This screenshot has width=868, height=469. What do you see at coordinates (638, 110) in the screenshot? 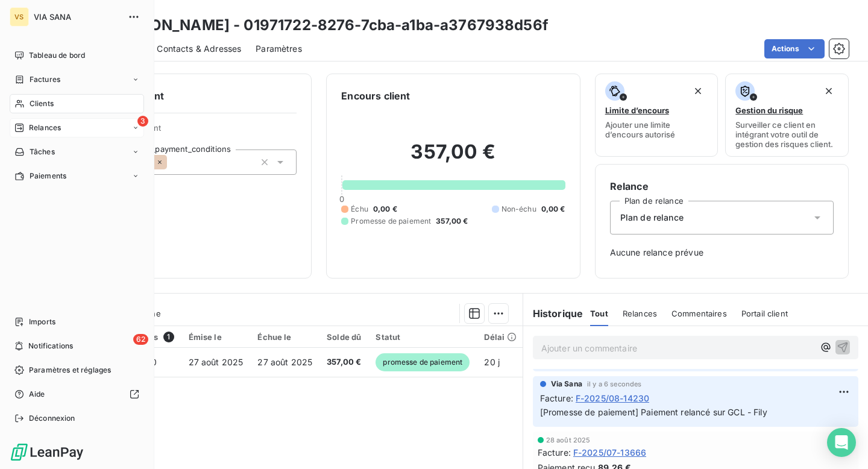
I see `span: Limite d’encours` at bounding box center [638, 110].